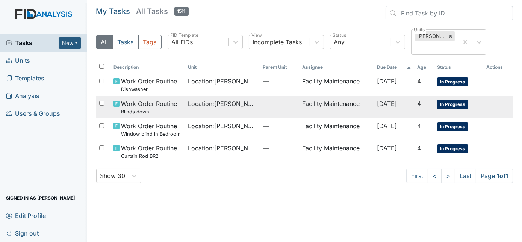  I want to click on span: 1511, so click(182, 11).